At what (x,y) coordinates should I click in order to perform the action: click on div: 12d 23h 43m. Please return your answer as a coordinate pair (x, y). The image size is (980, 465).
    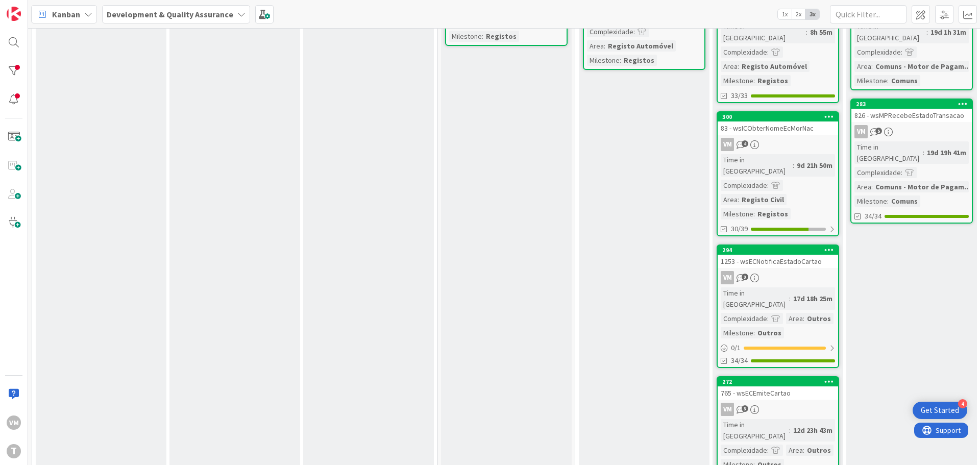
    Looking at the image, I should click on (813, 430).